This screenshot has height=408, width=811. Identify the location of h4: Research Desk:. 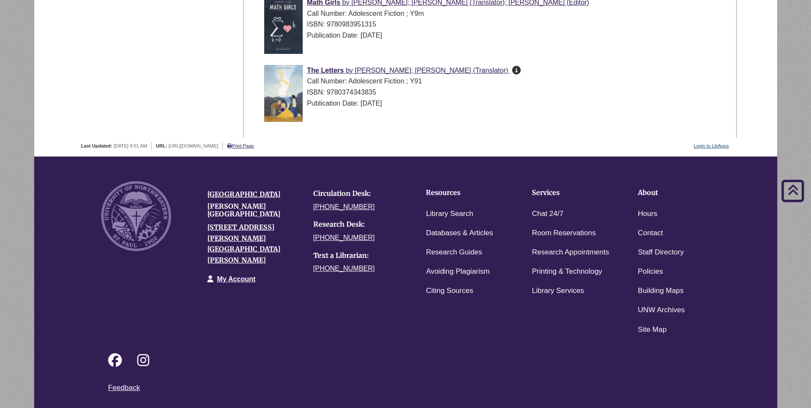
(360, 224).